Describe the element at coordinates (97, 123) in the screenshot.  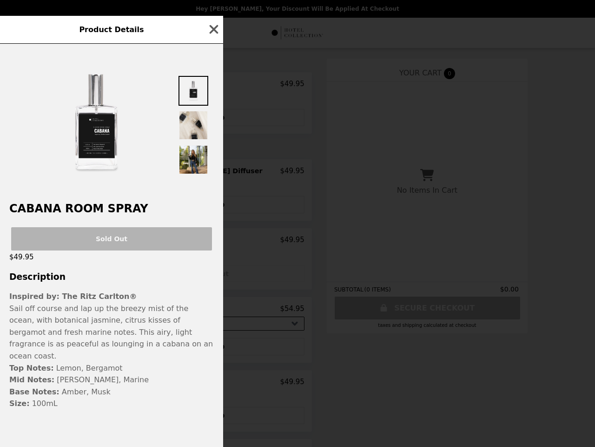
I see `img: Default Title` at that location.